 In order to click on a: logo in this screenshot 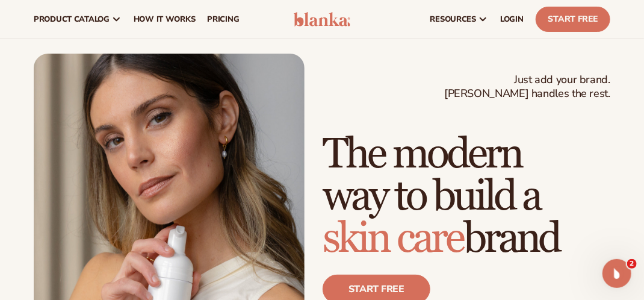, I will do `click(321, 19)`.